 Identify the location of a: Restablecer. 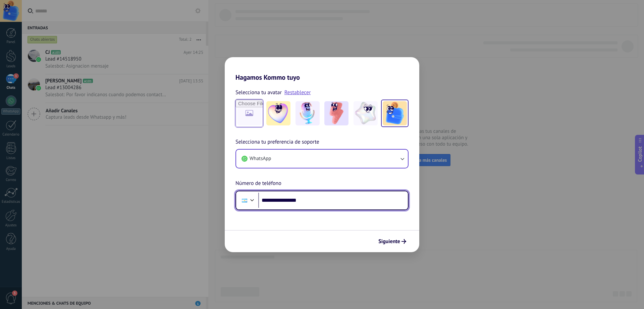
(298, 93).